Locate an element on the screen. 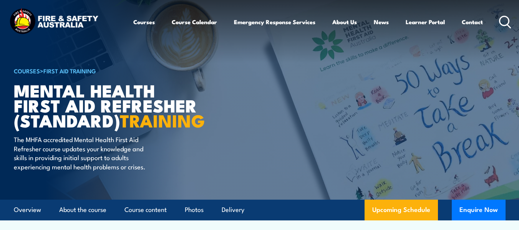 This screenshot has height=230, width=519. a: Course content is located at coordinates (145, 210).